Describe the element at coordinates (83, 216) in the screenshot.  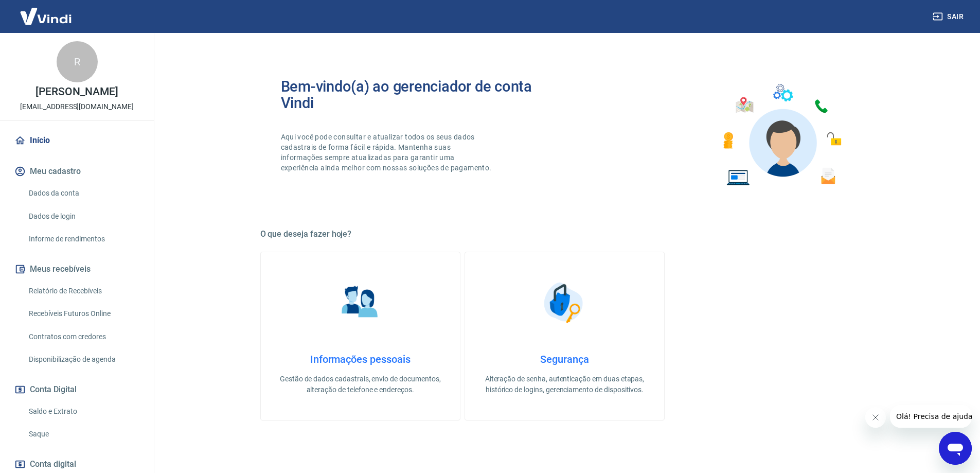
I see `a: Dados de login` at that location.